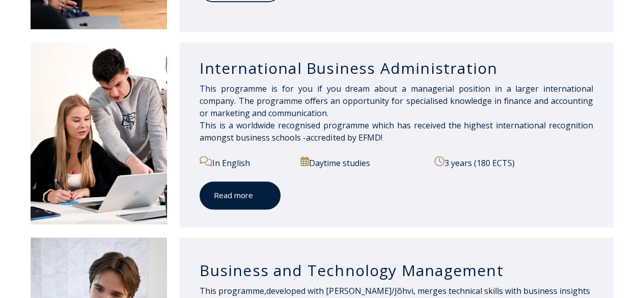 This screenshot has height=298, width=644. Describe the element at coordinates (363, 163) in the screenshot. I see `p: Daytime studies` at that location.